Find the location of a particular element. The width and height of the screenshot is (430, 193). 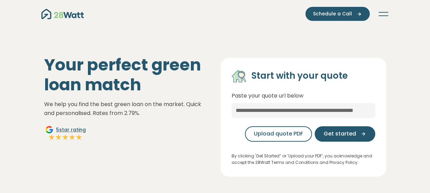

img: Google is located at coordinates (49, 130).